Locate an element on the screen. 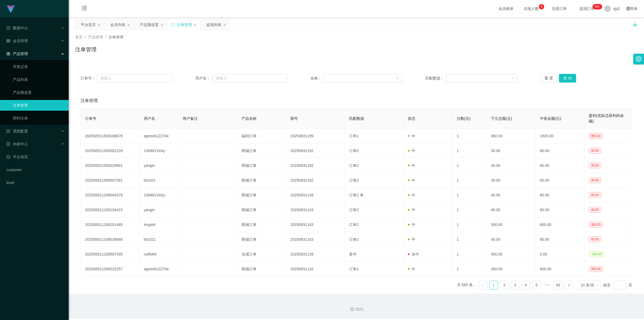 This screenshot has width=644, height=320. span: 960.00 is located at coordinates (596, 136).